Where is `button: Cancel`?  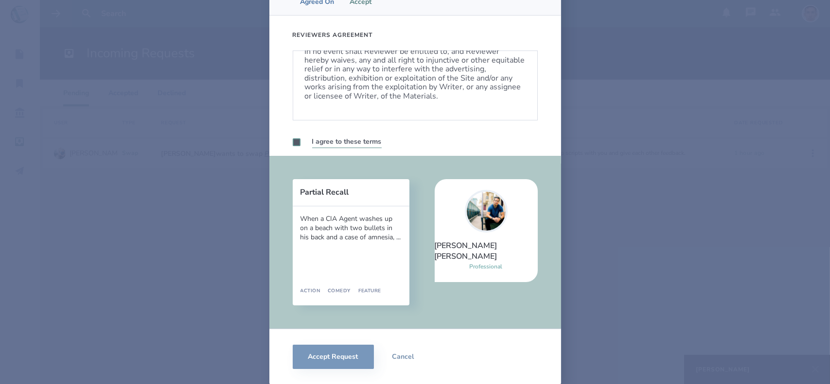
button: Cancel is located at coordinates (403, 357).